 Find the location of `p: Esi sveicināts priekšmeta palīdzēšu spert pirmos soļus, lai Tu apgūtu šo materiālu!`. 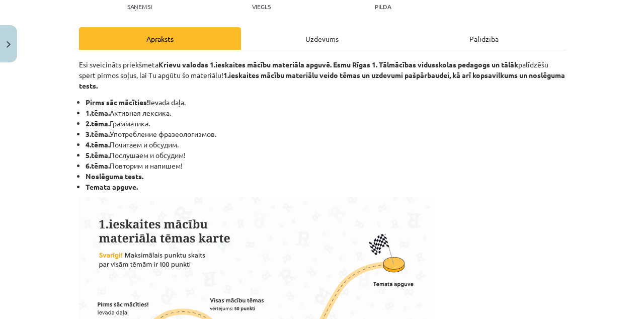

p: Esi sveicināts priekšmeta palīdzēšu spert pirmos soļus, lai Tu apgūtu šo materiālu! is located at coordinates (322, 75).